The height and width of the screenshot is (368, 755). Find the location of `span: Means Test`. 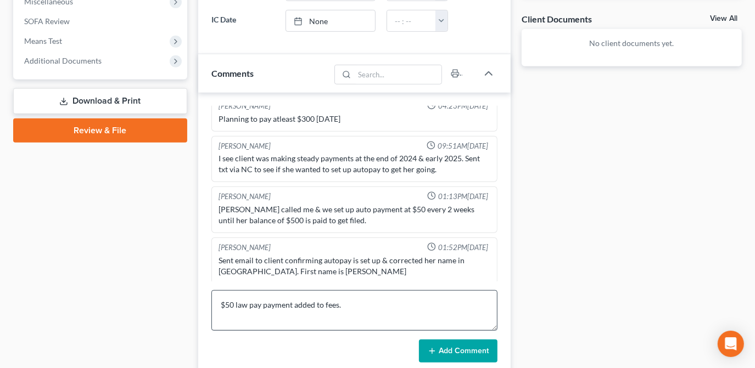

span: Means Test is located at coordinates (43, 41).